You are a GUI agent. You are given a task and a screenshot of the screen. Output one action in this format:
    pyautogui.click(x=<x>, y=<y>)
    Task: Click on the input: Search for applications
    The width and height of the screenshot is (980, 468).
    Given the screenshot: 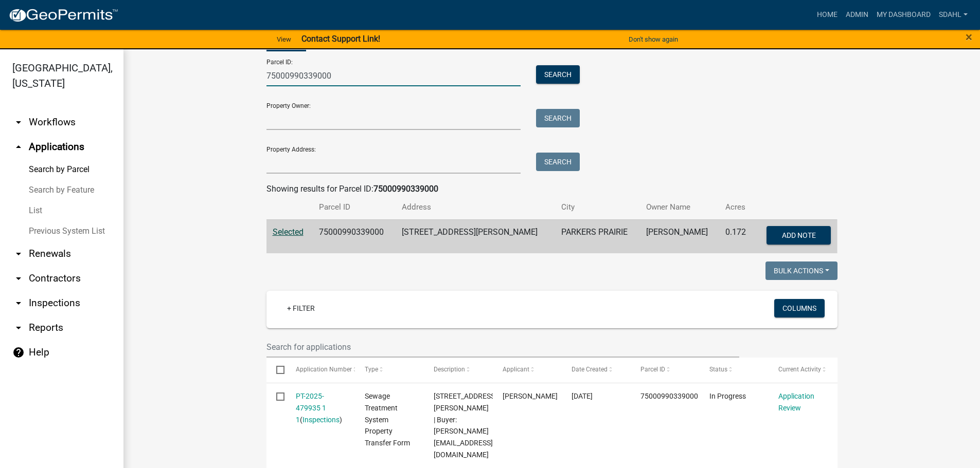 What is the action you would take?
    pyautogui.click(x=503, y=347)
    